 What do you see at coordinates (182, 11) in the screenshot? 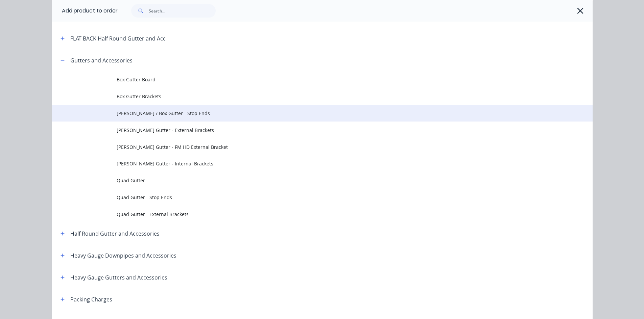
I see `input: Search...` at bounding box center [182, 11].